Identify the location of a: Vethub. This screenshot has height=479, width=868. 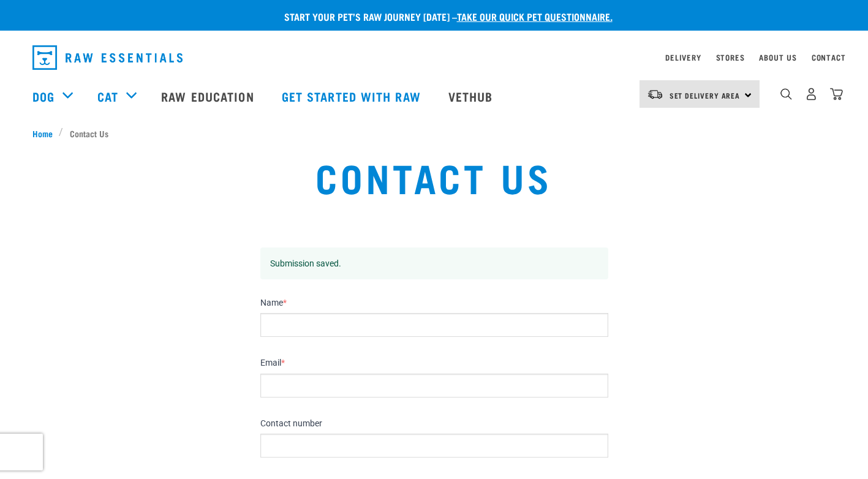
(472, 96).